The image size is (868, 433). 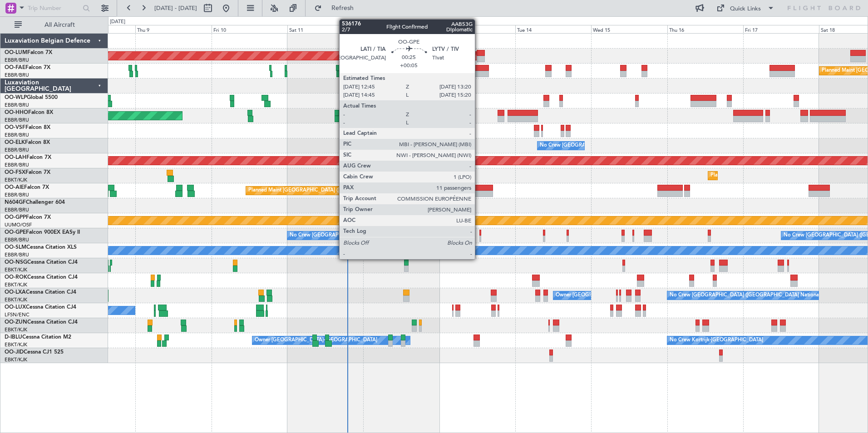 I want to click on div: Sun 12, so click(x=401, y=29).